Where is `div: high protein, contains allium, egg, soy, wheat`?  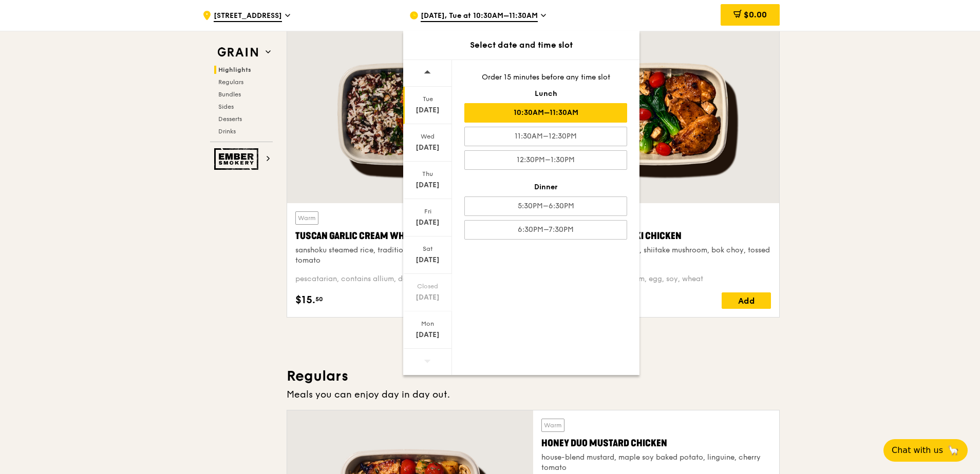
div: high protein, contains allium, egg, soy, wheat is located at coordinates (658, 279).